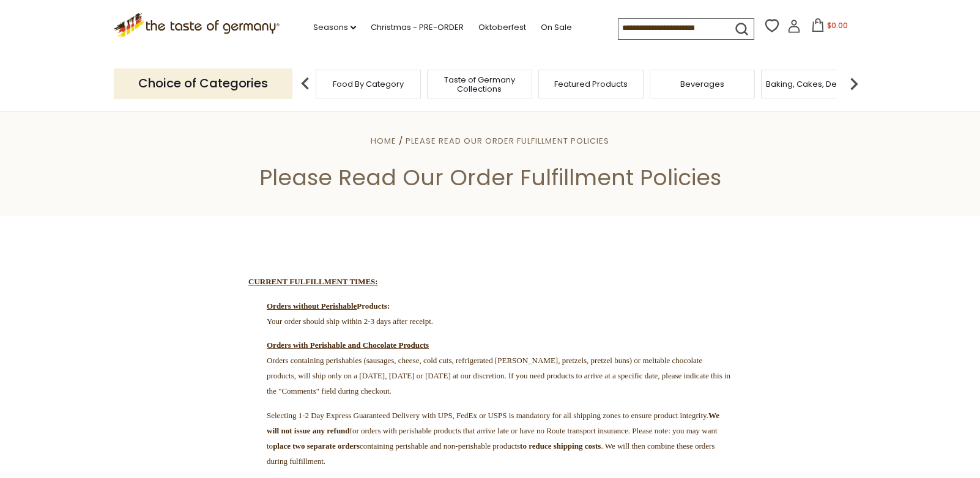  What do you see at coordinates (507, 140) in the screenshot?
I see `a: Please Read Our Order Fulfillment Policies` at bounding box center [507, 140].